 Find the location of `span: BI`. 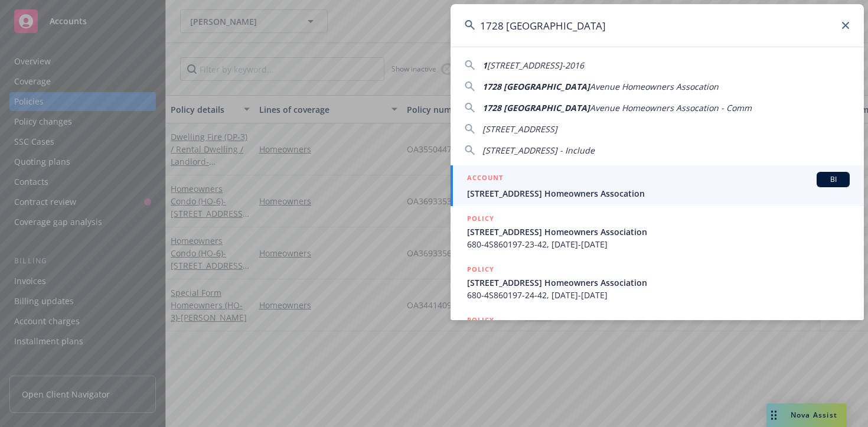

span: BI is located at coordinates (833, 180).